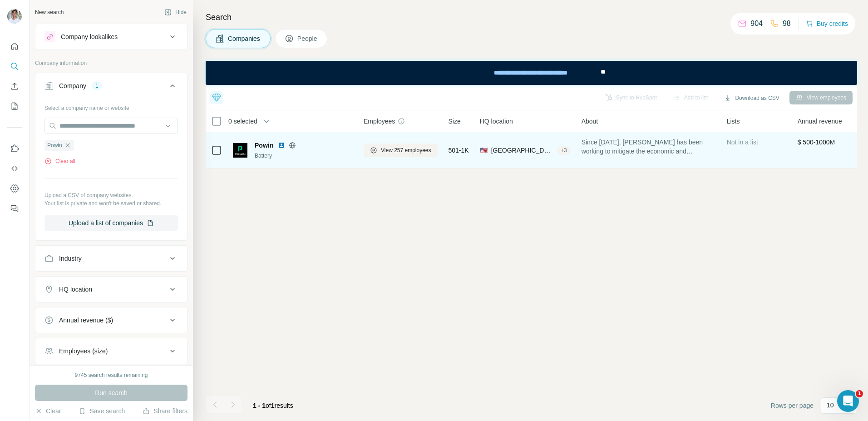 The height and width of the screenshot is (421, 868). What do you see at coordinates (111, 203) in the screenshot?
I see `p: Your list is private and won't be saved or shared.` at bounding box center [111, 203].